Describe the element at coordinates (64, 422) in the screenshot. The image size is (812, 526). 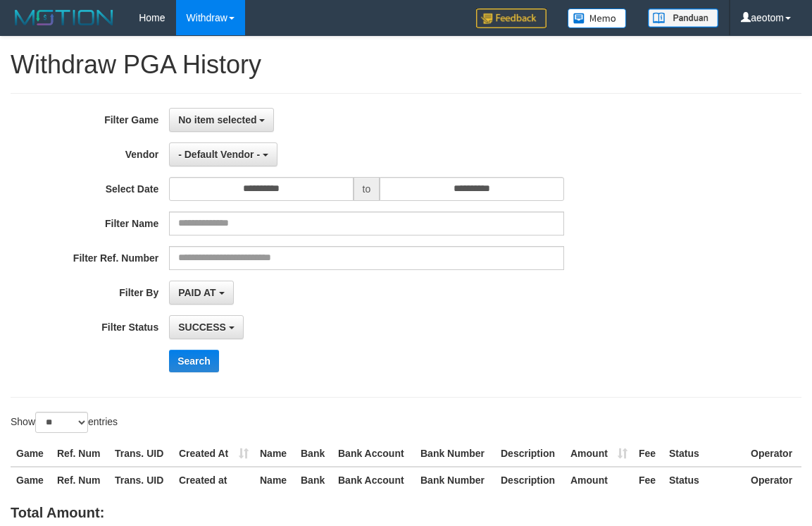
I see `label: Show entries` at that location.